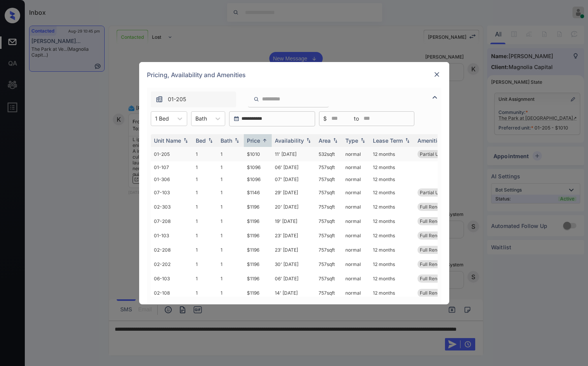 This screenshot has width=588, height=366. I want to click on td: 02-202, so click(172, 264).